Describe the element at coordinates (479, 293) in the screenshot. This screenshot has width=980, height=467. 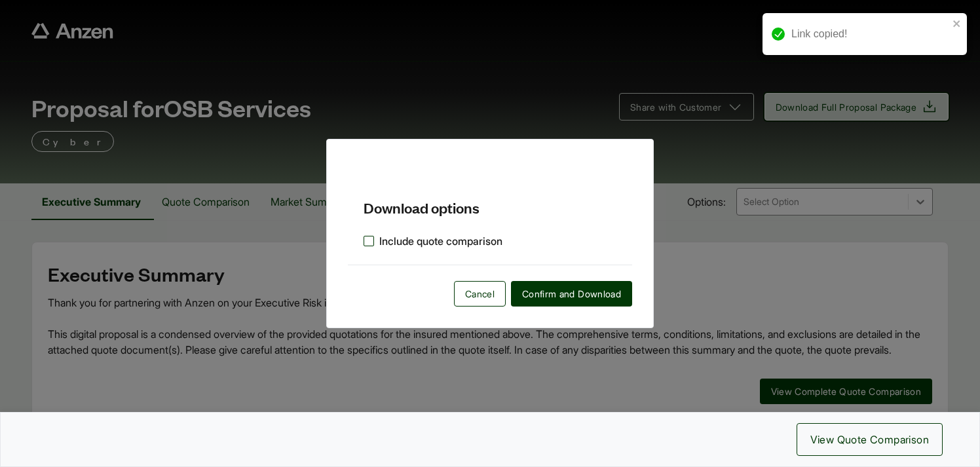
I see `button: Cancel` at that location.